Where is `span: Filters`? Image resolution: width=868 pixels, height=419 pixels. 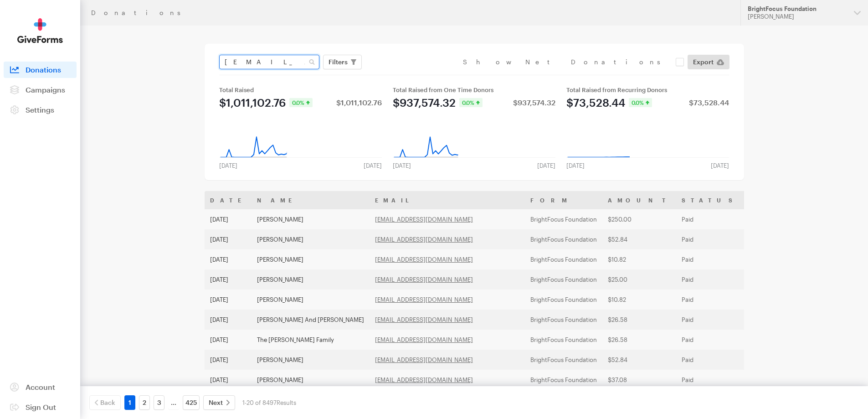 span: Filters is located at coordinates (338, 62).